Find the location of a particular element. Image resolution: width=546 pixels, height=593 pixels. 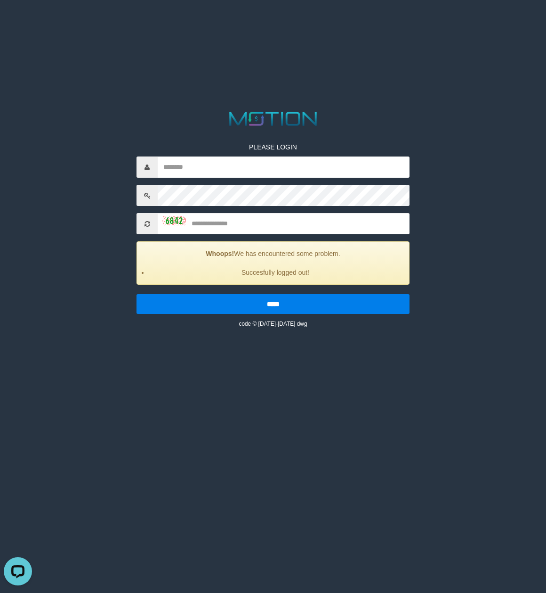

button: Open LiveChat chat widget is located at coordinates (18, 18).